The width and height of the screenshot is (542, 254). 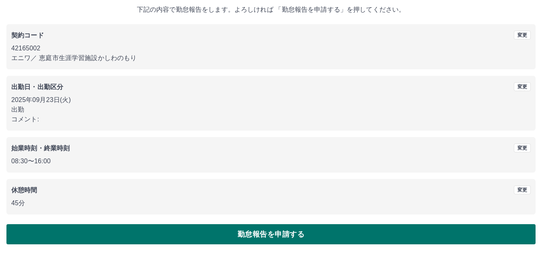 What do you see at coordinates (271, 109) in the screenshot?
I see `p: 出勤` at bounding box center [271, 109].